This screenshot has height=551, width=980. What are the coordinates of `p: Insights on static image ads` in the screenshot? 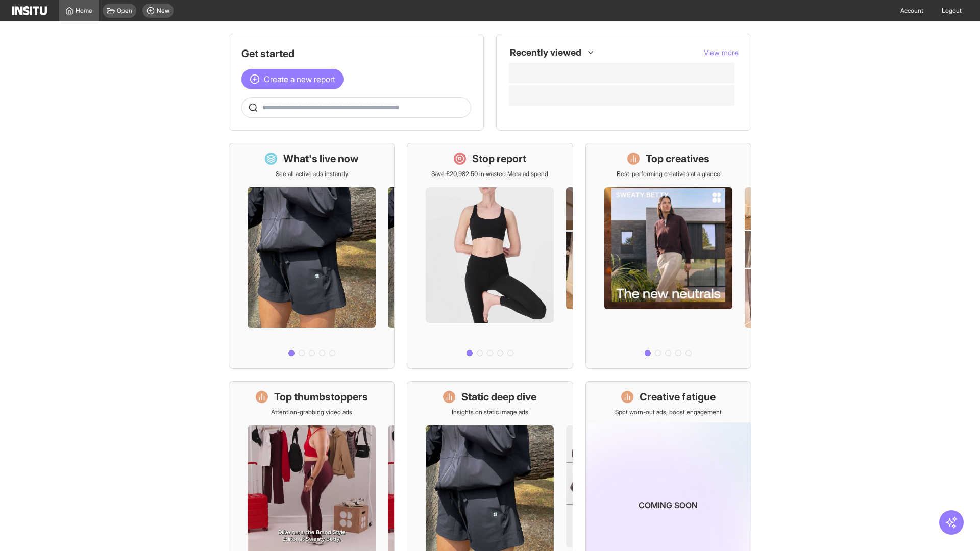 It's located at (490, 412).